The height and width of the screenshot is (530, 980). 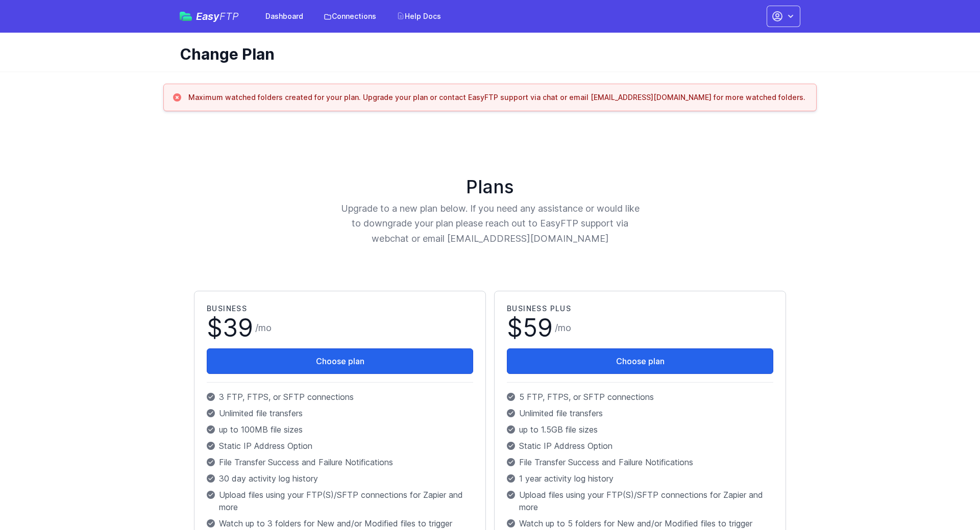 What do you see at coordinates (229, 17) in the screenshot?
I see `span: FTP` at bounding box center [229, 17].